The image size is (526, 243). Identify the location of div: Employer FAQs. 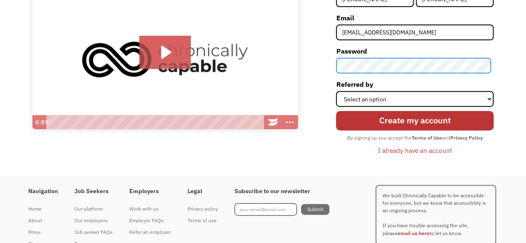
(150, 221).